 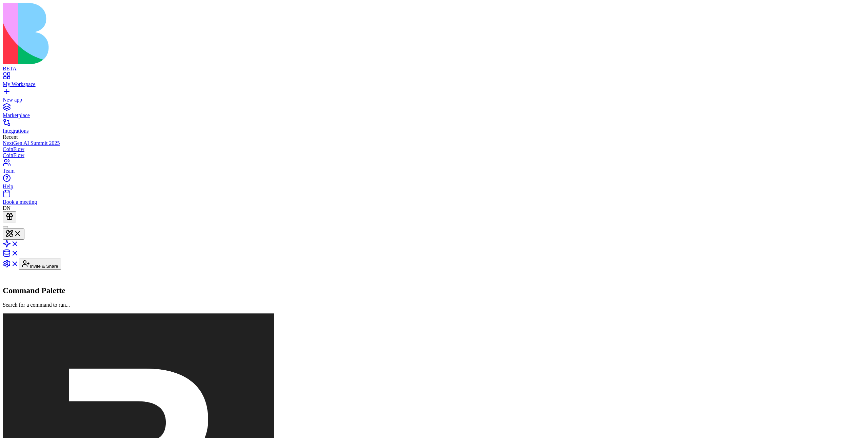 I want to click on p: Search for a command to run..., so click(x=434, y=305).